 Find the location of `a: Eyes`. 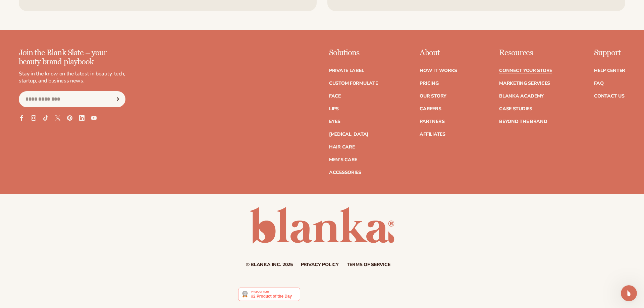

a: Eyes is located at coordinates (335, 121).